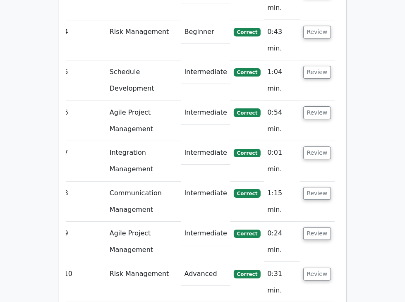 The height and width of the screenshot is (302, 405). What do you see at coordinates (282, 80) in the screenshot?
I see `td: 1:04 min.` at bounding box center [282, 80].